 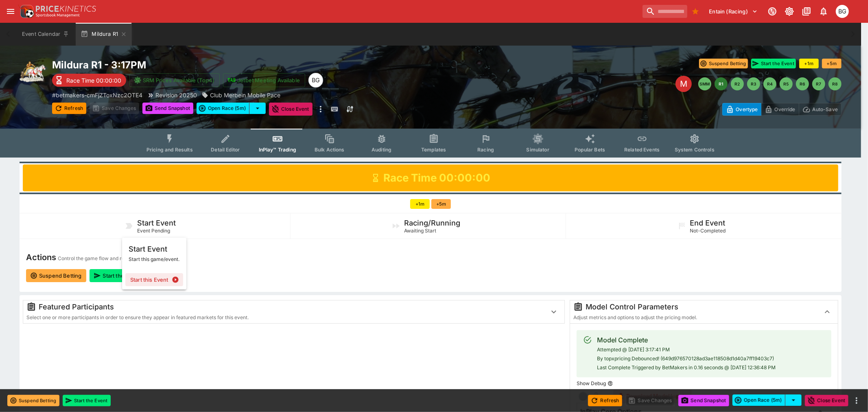 I want to click on button: R5, so click(x=787, y=84).